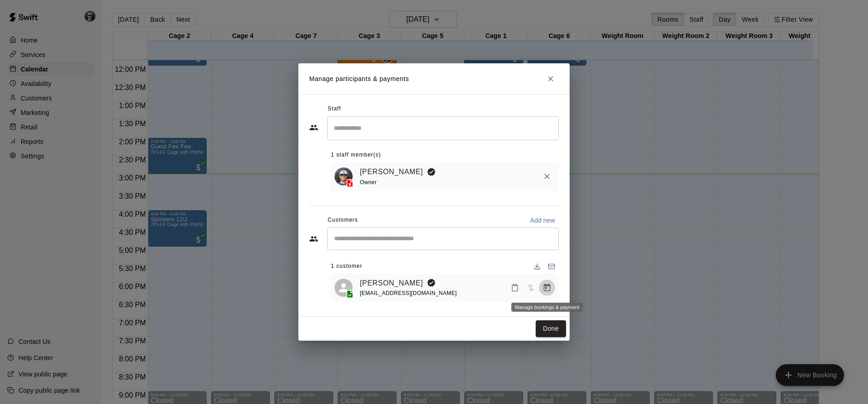 The width and height of the screenshot is (868, 404). What do you see at coordinates (547, 176) in the screenshot?
I see `button: Remove` at bounding box center [547, 176].